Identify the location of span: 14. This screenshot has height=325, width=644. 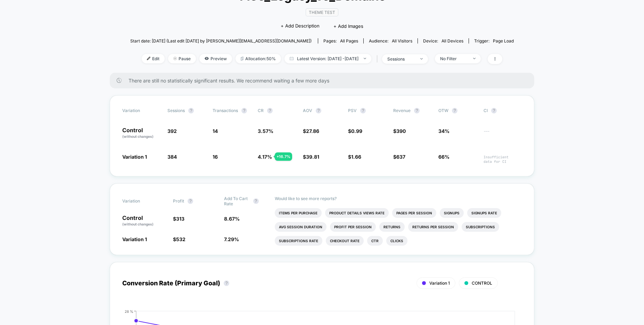
(215, 131).